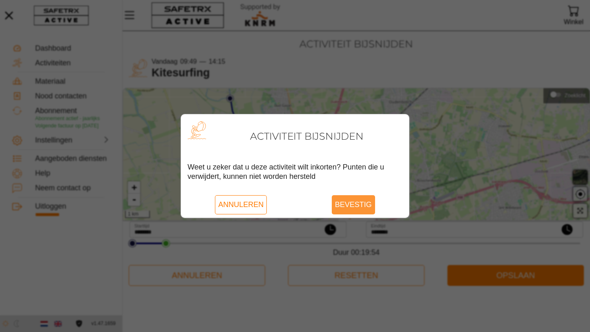 The image size is (590, 332). I want to click on span: Annuleren, so click(241, 205).